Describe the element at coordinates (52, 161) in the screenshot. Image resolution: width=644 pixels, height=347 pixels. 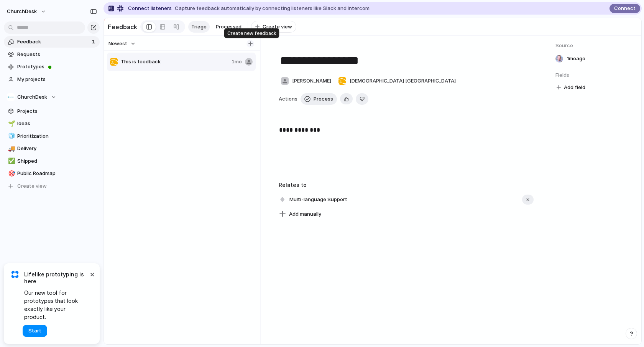
I see `div: ✅Shipped` at that location.